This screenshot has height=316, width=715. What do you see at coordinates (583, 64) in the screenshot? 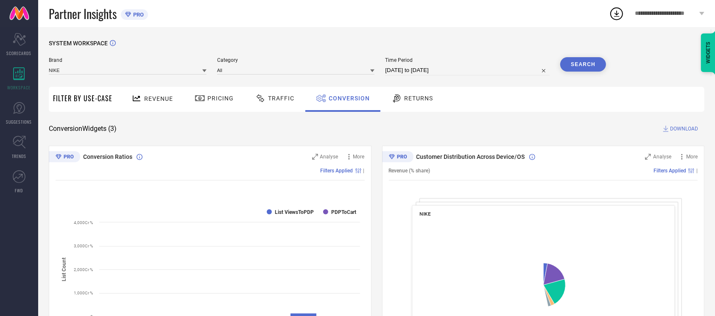
I see `button: Search` at bounding box center [583, 64].